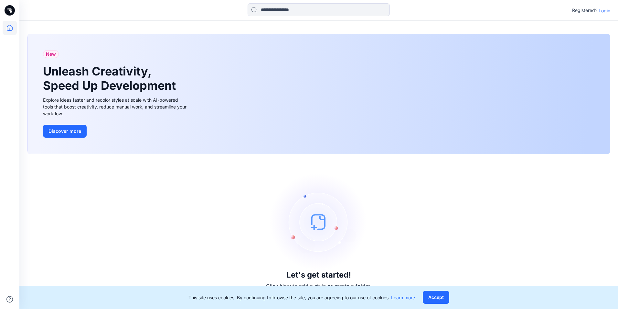 The height and width of the screenshot is (309, 618). Describe the element at coordinates (116, 131) in the screenshot. I see `a: Discover more` at that location.